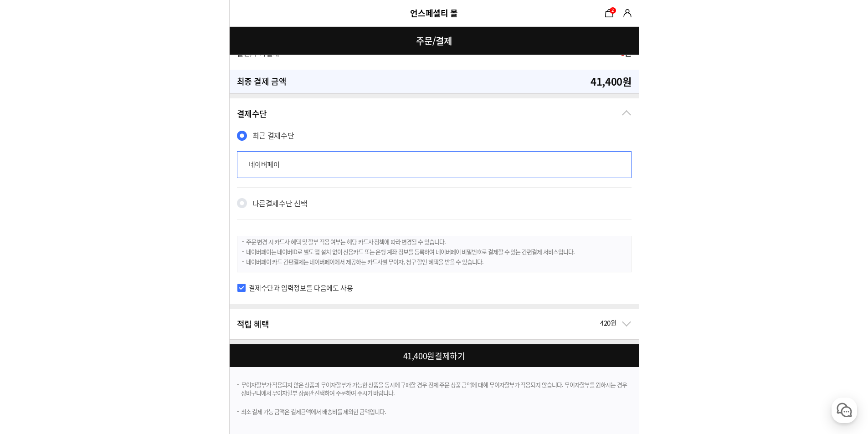 Image resolution: width=868 pixels, height=434 pixels. What do you see at coordinates (434, 356) in the screenshot?
I see `button: 41,400원결제하기` at bounding box center [434, 356].